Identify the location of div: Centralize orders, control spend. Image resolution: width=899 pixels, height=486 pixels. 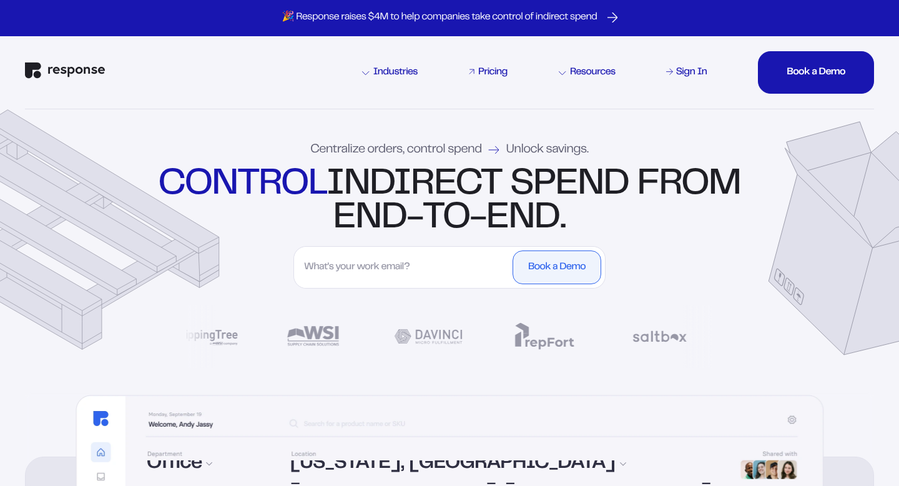
(450, 150).